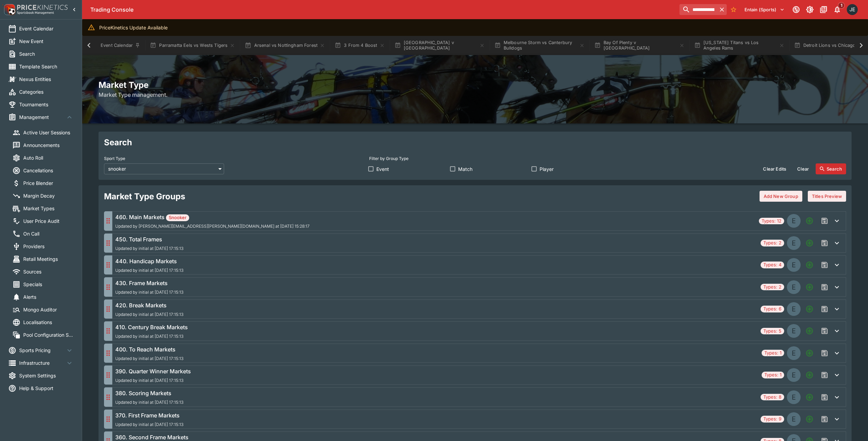 The width and height of the screenshot is (868, 441). Describe the element at coordinates (212, 217) in the screenshot. I see `h6: 460. Main Markets` at that location.